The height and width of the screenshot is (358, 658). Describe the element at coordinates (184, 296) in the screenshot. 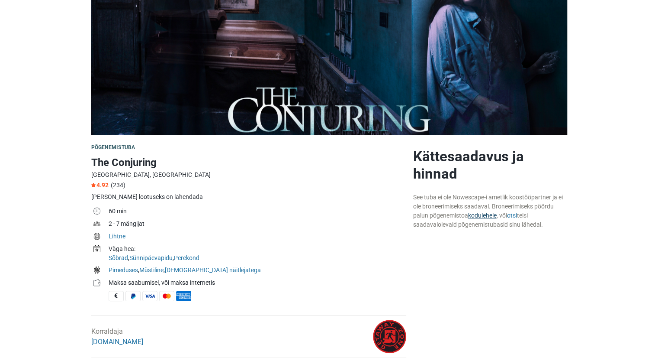

I see `span: American Express` at that location.